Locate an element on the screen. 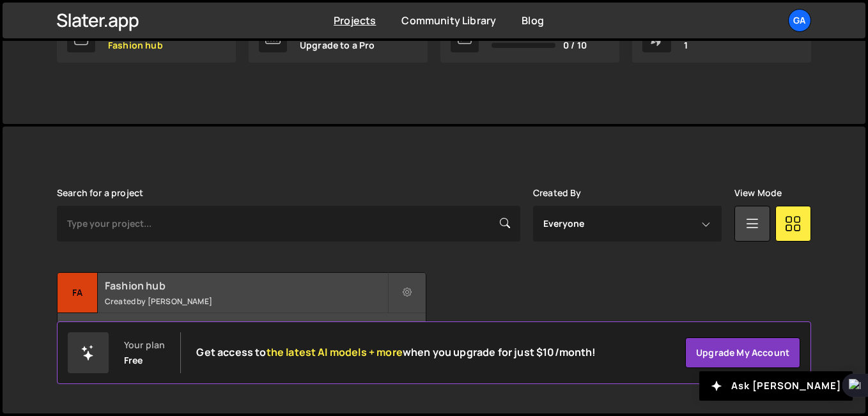 The width and height of the screenshot is (868, 416). a: Blog is located at coordinates (532, 21).